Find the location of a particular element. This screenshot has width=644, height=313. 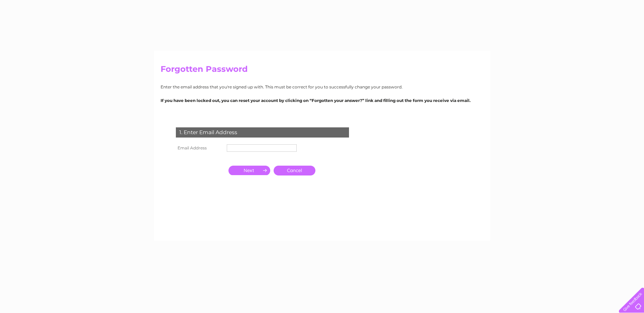

div: 1. Enter Email Address is located at coordinates (262, 133).